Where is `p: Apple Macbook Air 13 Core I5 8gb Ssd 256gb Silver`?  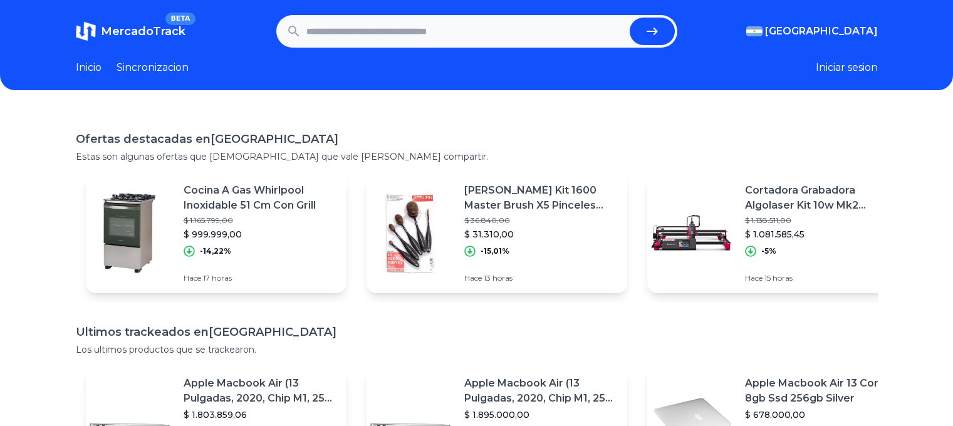 p: Apple Macbook Air 13 Core I5 8gb Ssd 256gb Silver is located at coordinates (821, 391).